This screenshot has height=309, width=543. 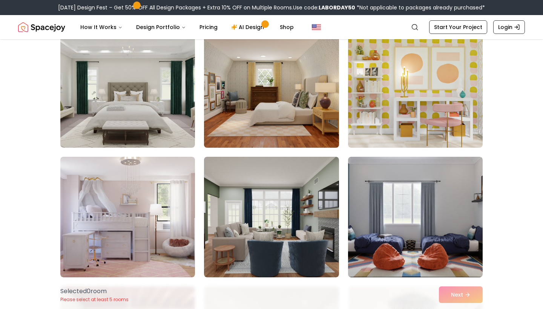 What do you see at coordinates (102, 27) in the screenshot?
I see `button: How It Works` at bounding box center [102, 27].